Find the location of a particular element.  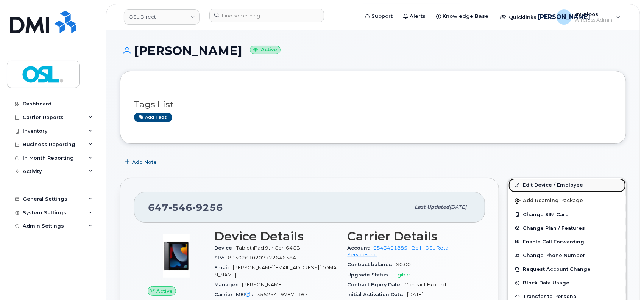

span: Add Roaming Package is located at coordinates (549, 201).